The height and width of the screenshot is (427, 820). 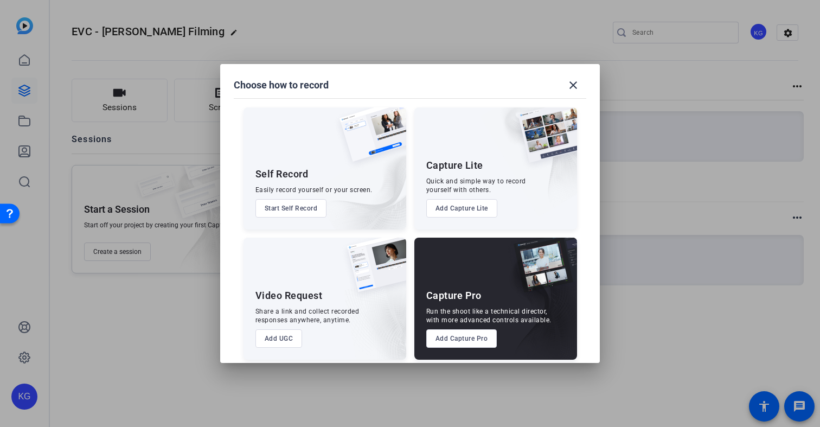 I want to click on button: Start Self Record, so click(x=291, y=208).